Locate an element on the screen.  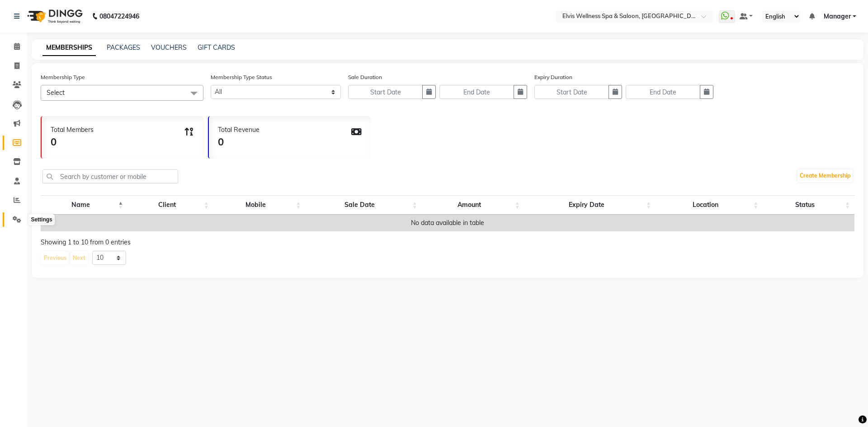
th: Mobile: activate to sort column ascending is located at coordinates (259, 205).